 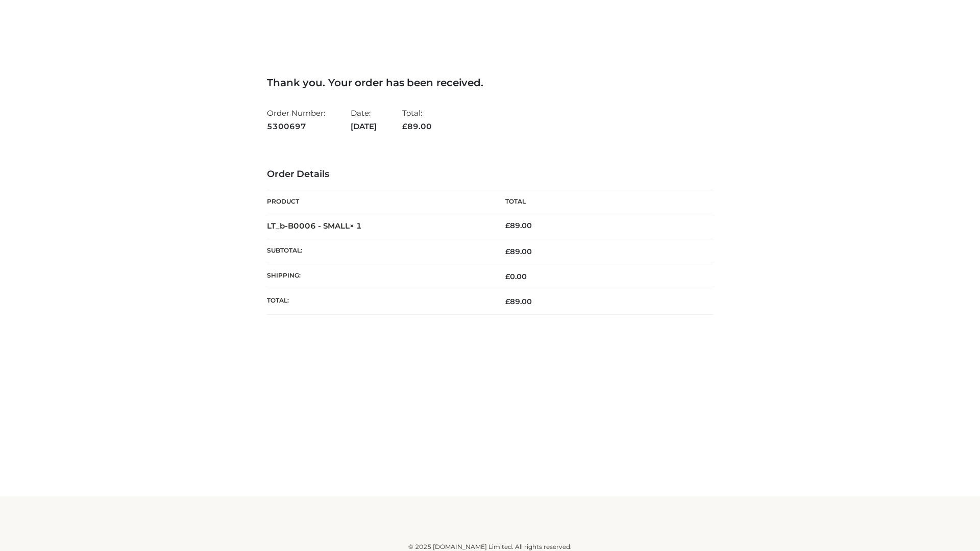 I want to click on li: Order Number:, so click(x=296, y=119).